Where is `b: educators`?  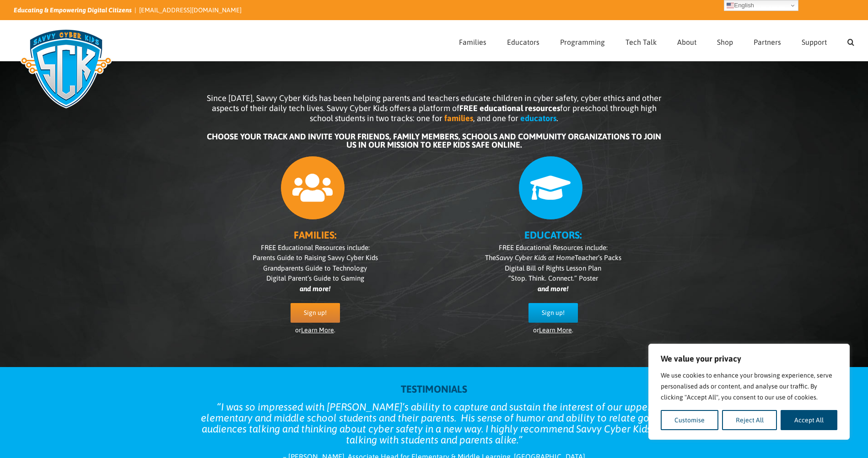
b: educators is located at coordinates (538, 118).